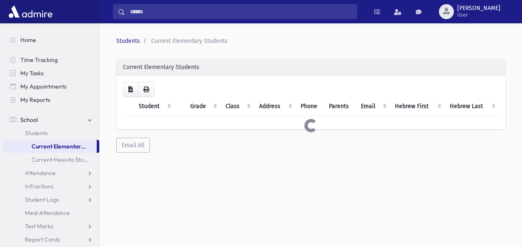 The image size is (522, 247). What do you see at coordinates (32, 73) in the screenshot?
I see `span: My Tasks` at bounding box center [32, 73].